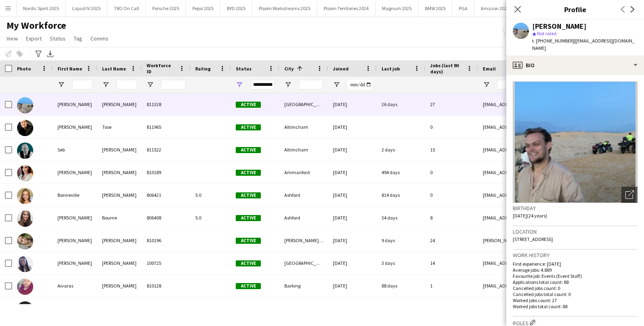 This screenshot has height=326, width=644. What do you see at coordinates (630, 195) in the screenshot?
I see `div: Open photos pop-in` at bounding box center [630, 195].